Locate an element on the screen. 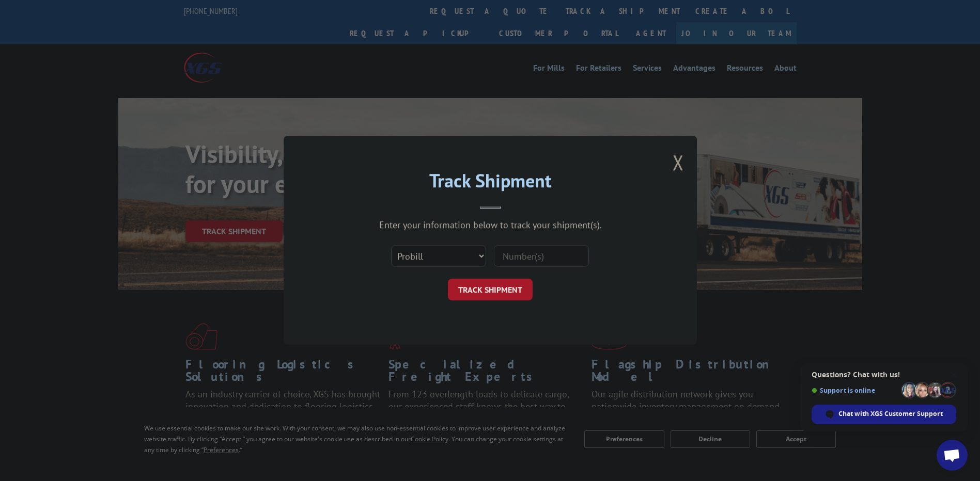 This screenshot has height=481, width=980. button: Close modal is located at coordinates (679, 162).